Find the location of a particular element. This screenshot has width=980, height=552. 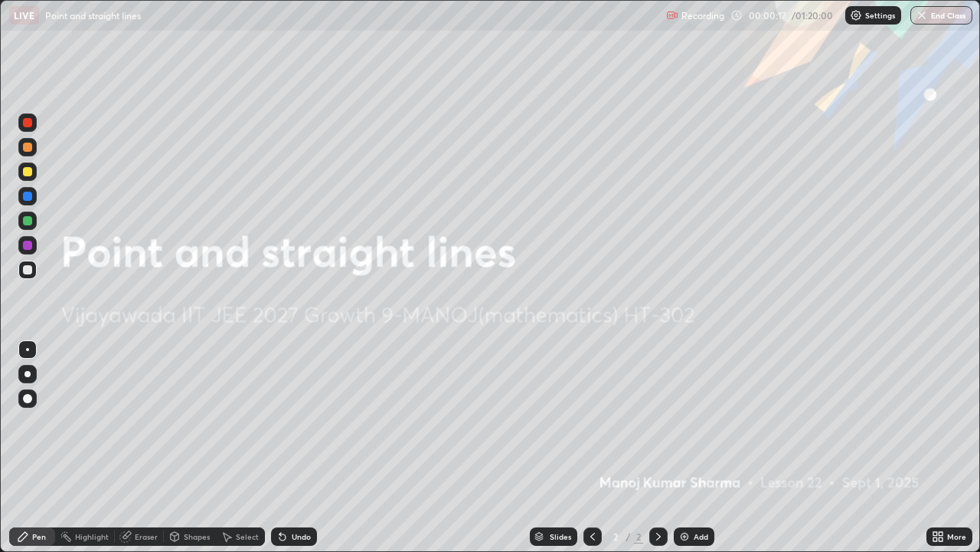

div: Add is located at coordinates (700, 536).